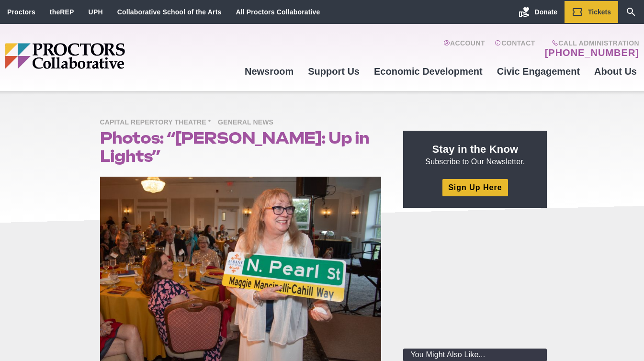 The width and height of the screenshot is (644, 361). What do you see at coordinates (62, 12) in the screenshot?
I see `a: theREP` at bounding box center [62, 12].